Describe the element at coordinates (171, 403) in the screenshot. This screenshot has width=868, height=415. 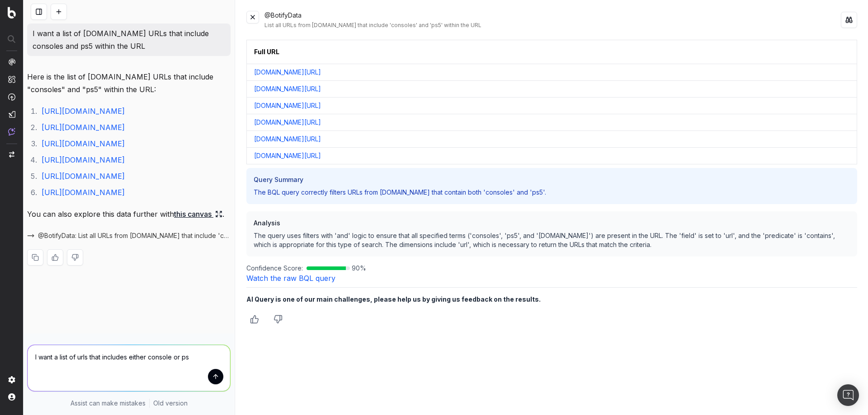
I see `a: Old version` at that location.